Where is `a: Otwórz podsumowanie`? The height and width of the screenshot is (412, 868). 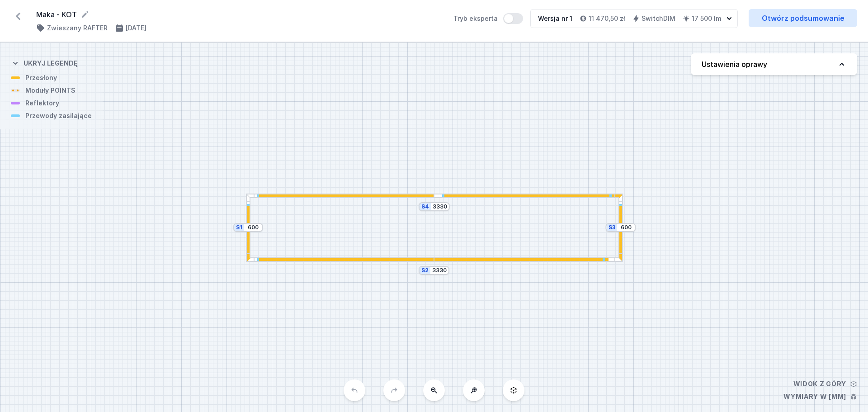 a: Otwórz podsumowanie is located at coordinates (803, 18).